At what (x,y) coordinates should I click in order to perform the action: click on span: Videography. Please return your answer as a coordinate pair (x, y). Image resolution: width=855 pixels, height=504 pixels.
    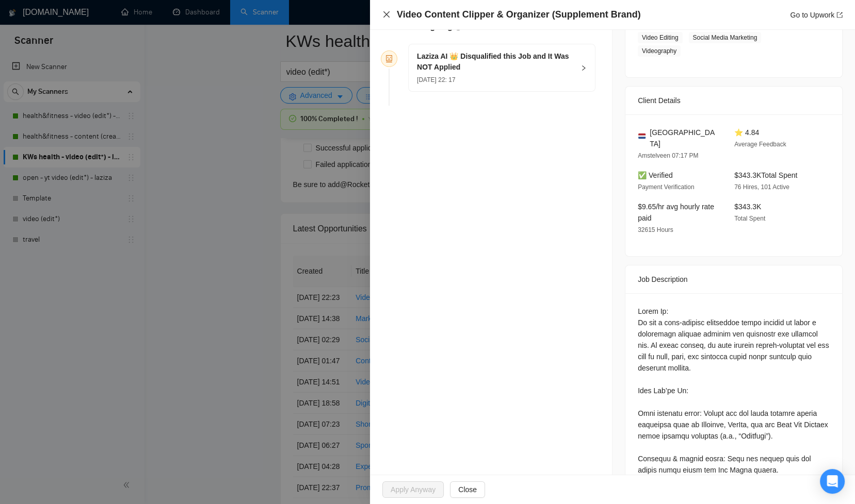
    Looking at the image, I should click on (659, 51).